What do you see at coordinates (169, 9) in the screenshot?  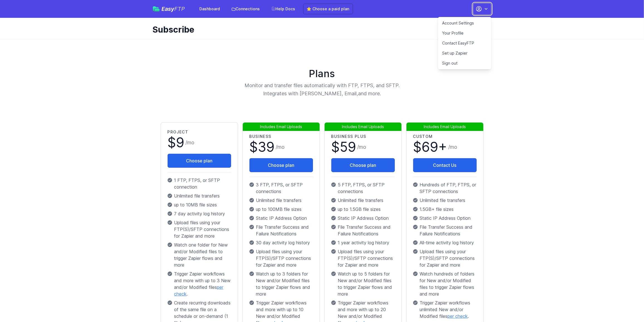 I see `a: EasyFTP` at bounding box center [169, 9].